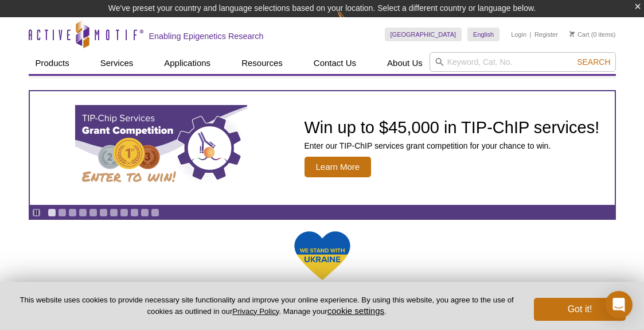 The height and width of the screenshot is (330, 644). Describe the element at coordinates (546, 34) in the screenshot. I see `a: Register` at that location.